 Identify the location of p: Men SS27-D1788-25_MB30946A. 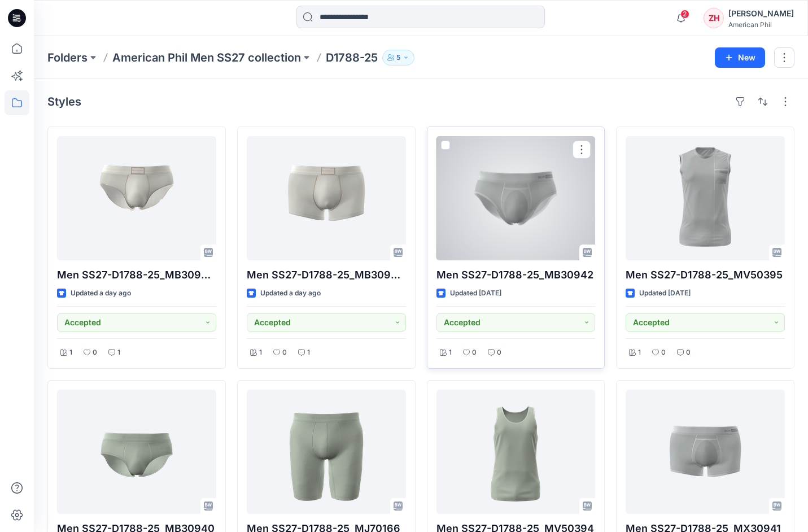
(137, 275).